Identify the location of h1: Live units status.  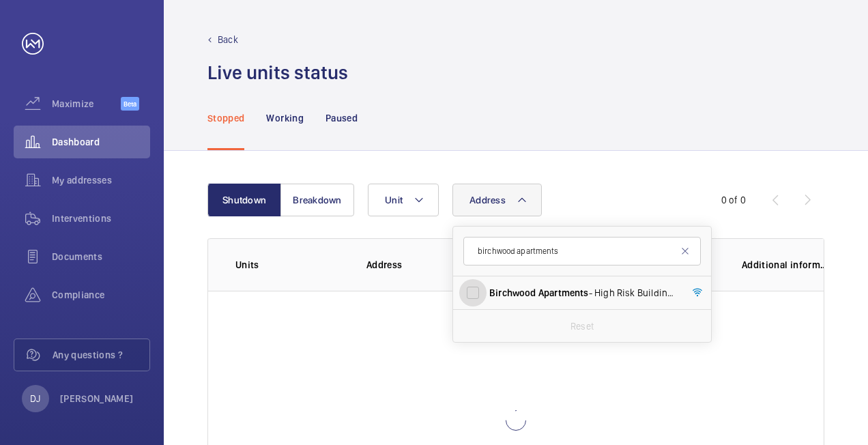
(278, 72).